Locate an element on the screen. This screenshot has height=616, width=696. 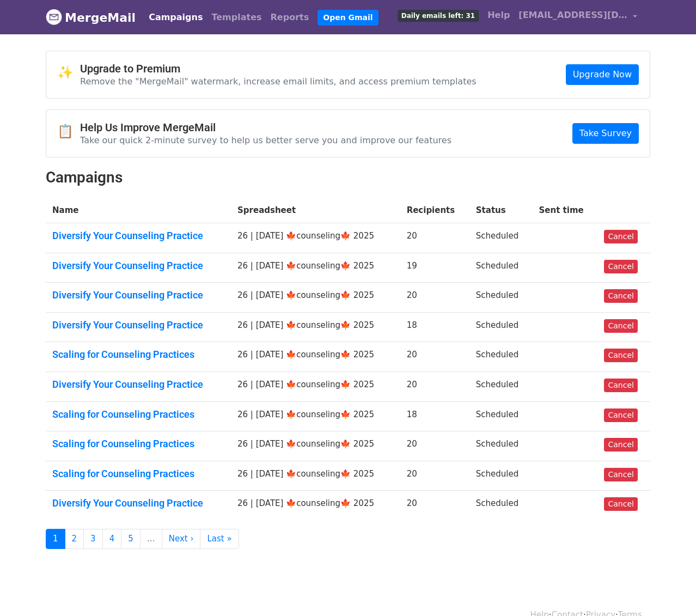
td: 19 is located at coordinates (434, 268).